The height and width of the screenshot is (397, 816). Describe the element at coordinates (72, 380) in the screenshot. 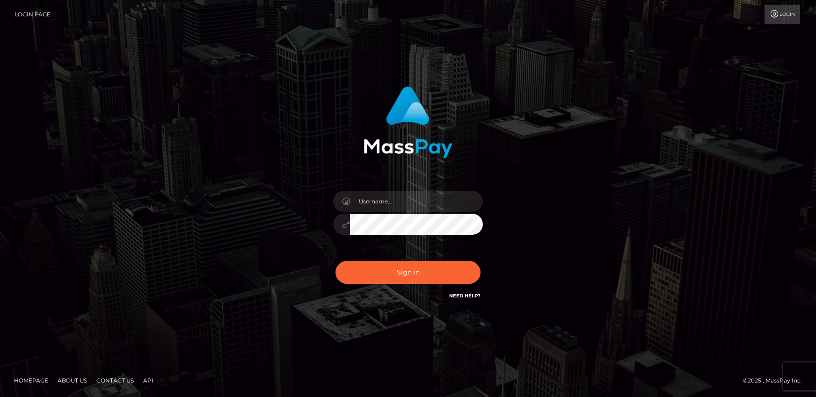

I see `a: About Us` at that location.